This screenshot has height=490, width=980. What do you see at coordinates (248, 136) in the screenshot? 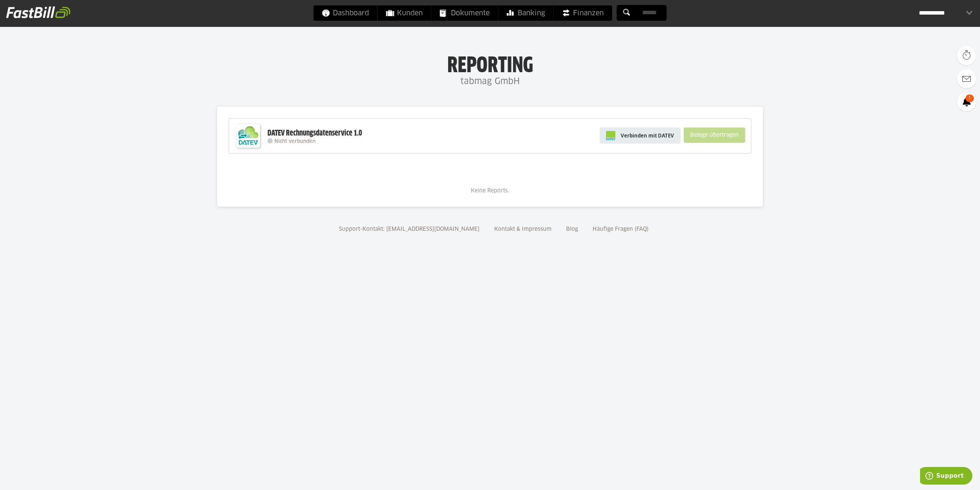
I see `img: DATEV-Datenservice Logo` at bounding box center [248, 136].